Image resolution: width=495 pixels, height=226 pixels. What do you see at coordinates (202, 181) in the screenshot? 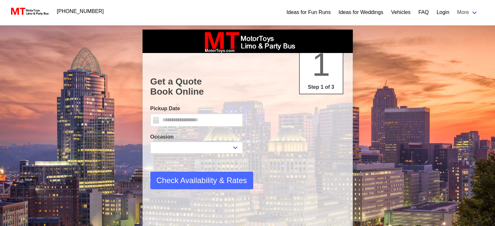
I see `span: Check Availability & Rates` at bounding box center [202, 181].